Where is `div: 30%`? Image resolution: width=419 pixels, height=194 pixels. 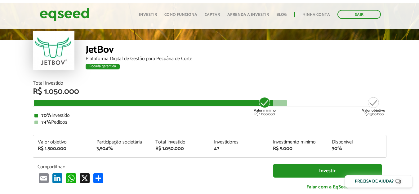
div: 30% is located at coordinates (357, 149).